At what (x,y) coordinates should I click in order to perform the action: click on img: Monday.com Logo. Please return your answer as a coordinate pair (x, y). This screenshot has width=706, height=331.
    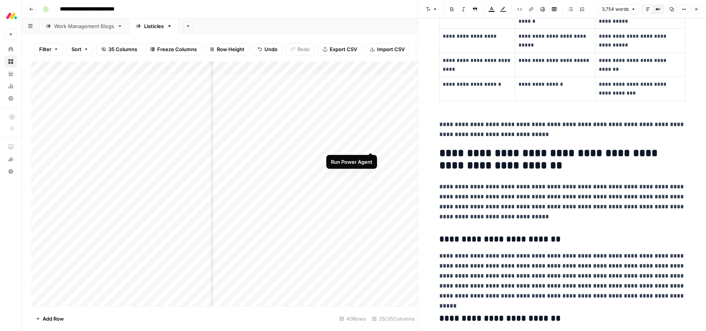
    Looking at the image, I should click on (12, 16).